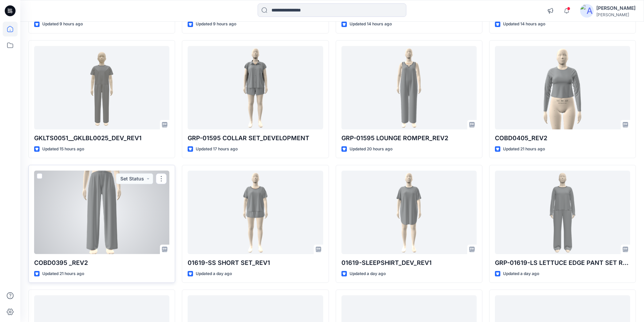 The image size is (644, 322). Describe the element at coordinates (255, 263) in the screenshot. I see `p: 01619-SS SHORT SET_REV1` at that location.